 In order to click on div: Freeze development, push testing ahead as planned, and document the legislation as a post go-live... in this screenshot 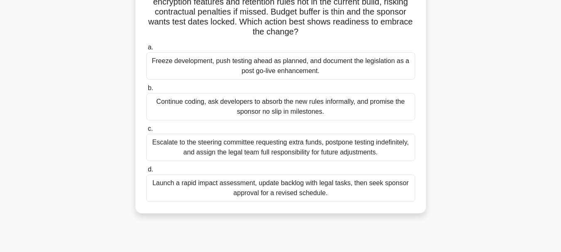, I will do `click(281, 66)`.